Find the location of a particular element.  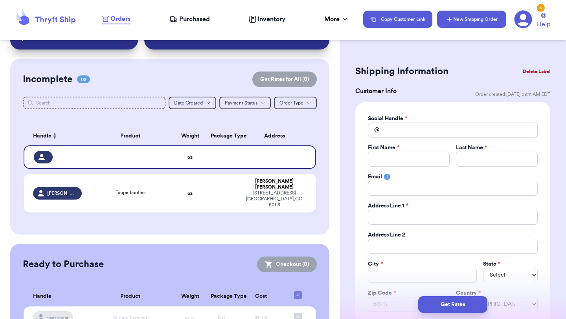

button: Date Created is located at coordinates (192, 103).